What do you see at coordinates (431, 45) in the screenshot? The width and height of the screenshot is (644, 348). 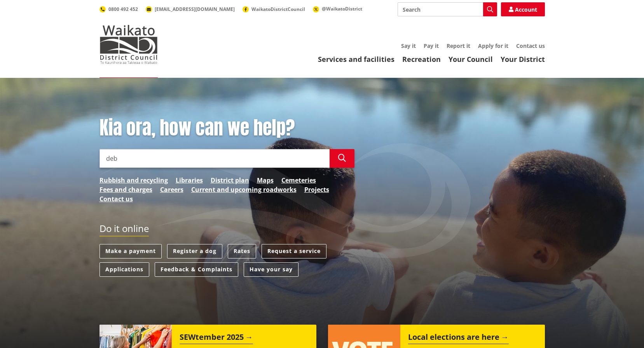 I see `a: Pay it` at bounding box center [431, 45].